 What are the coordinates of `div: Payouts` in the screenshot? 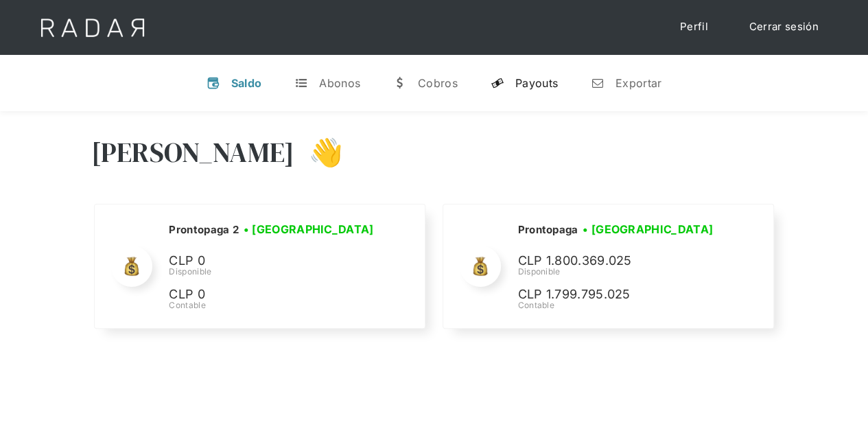 It's located at (537, 83).